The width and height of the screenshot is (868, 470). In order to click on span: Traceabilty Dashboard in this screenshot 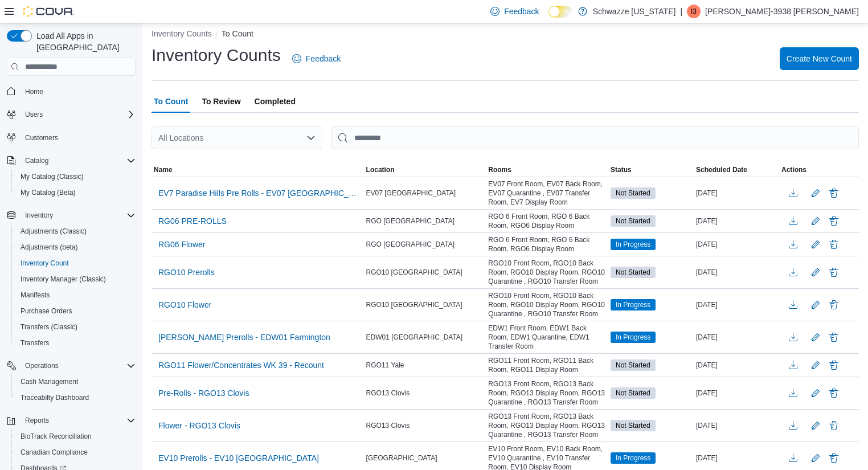, I will do `click(76, 398)`.